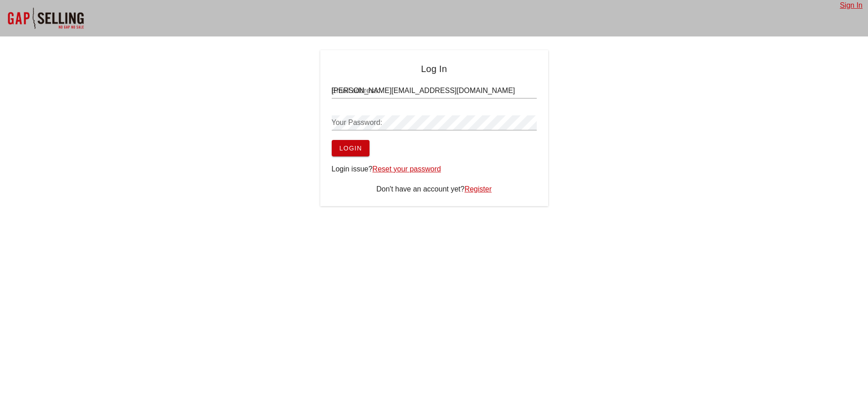 The height and width of the screenshot is (419, 868). Describe the element at coordinates (18, 18) in the screenshot. I see `img: logo_orange.svg` at that location.